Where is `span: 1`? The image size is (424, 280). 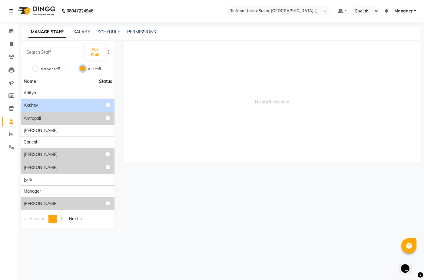
span: 1 is located at coordinates (53, 219).